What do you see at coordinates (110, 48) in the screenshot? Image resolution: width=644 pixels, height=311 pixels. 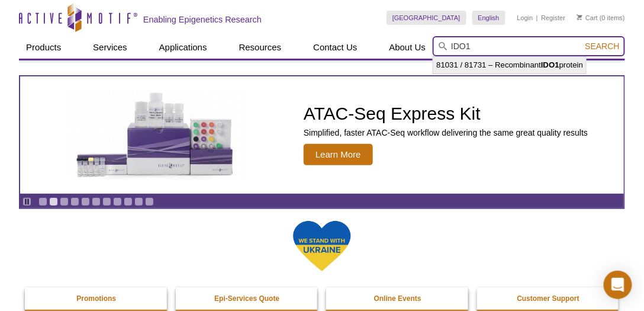 I see `a: Services` at bounding box center [110, 48].